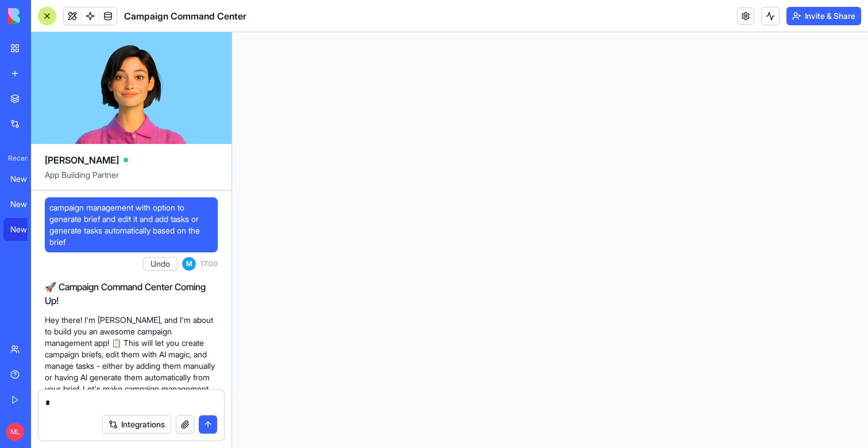 This screenshot has width=868, height=448. What do you see at coordinates (823, 16) in the screenshot?
I see `button: Invite & Share` at bounding box center [823, 16].